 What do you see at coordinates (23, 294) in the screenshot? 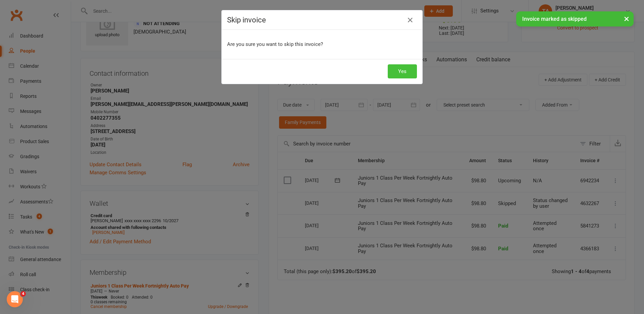
I see `span: 4` at bounding box center [23, 294].